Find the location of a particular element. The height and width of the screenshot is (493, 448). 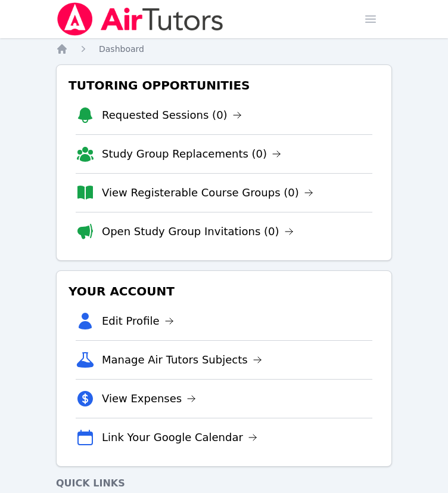

nav: Breadcrumb is located at coordinates (224, 49).